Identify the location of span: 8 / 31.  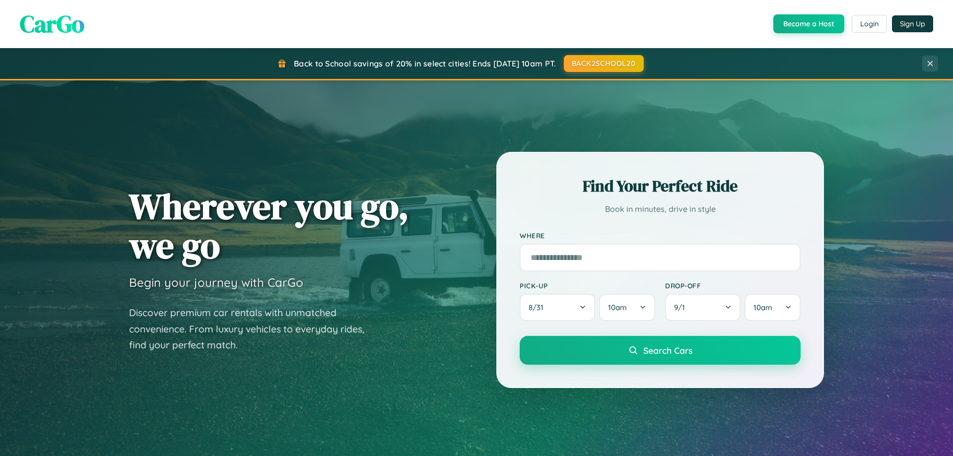
(538, 307).